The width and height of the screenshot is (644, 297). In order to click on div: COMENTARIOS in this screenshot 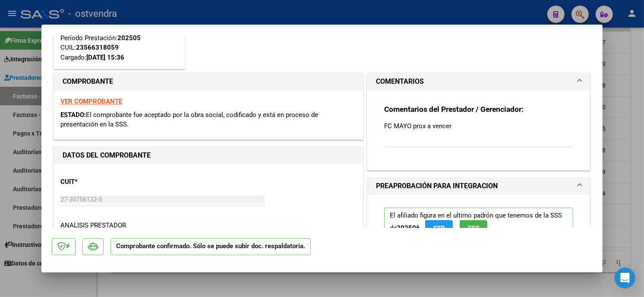, I will do `click(479, 130)`.